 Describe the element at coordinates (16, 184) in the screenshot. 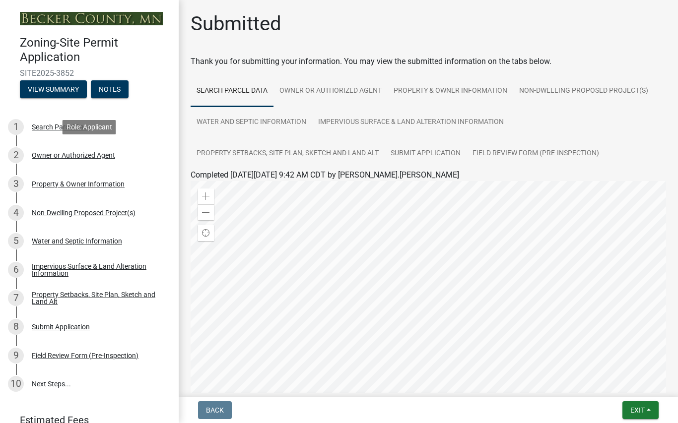

I see `div: 3` at that location.